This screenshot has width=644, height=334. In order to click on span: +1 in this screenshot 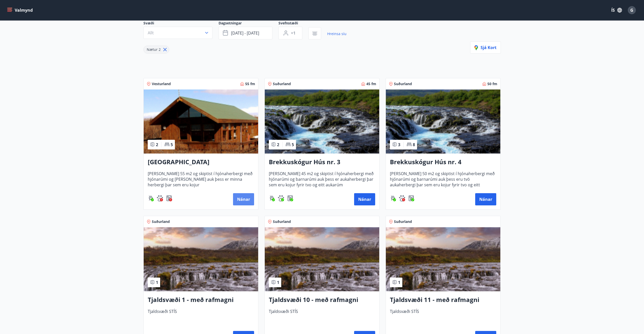, I will do `click(293, 33)`.